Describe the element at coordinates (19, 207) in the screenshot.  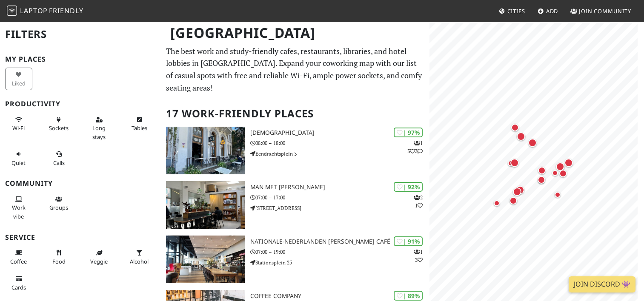
I see `button: Work vibe` at that location.